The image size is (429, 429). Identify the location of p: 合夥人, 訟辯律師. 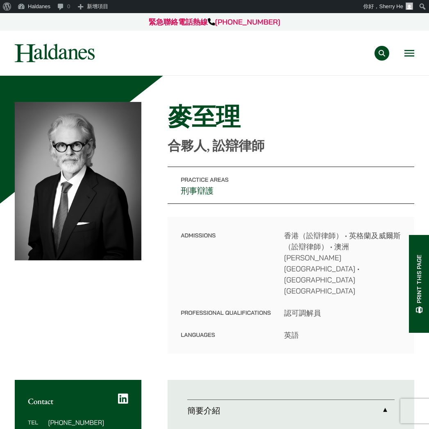
(291, 146).